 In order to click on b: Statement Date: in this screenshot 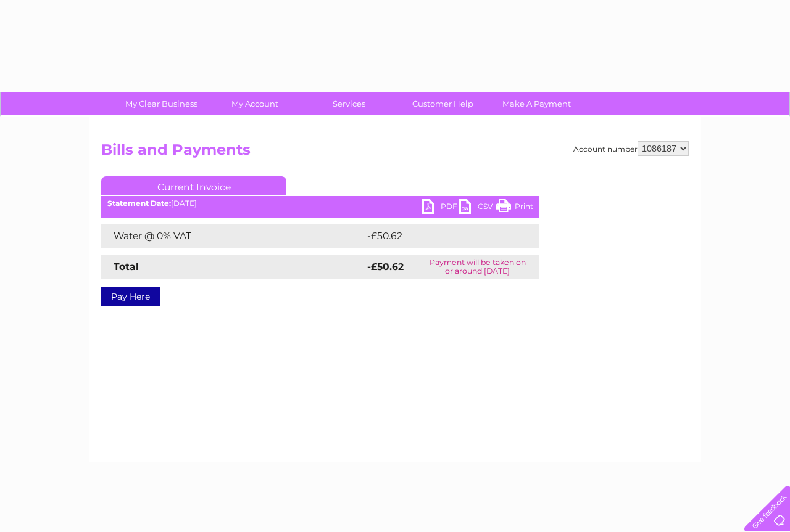, I will do `click(139, 203)`.